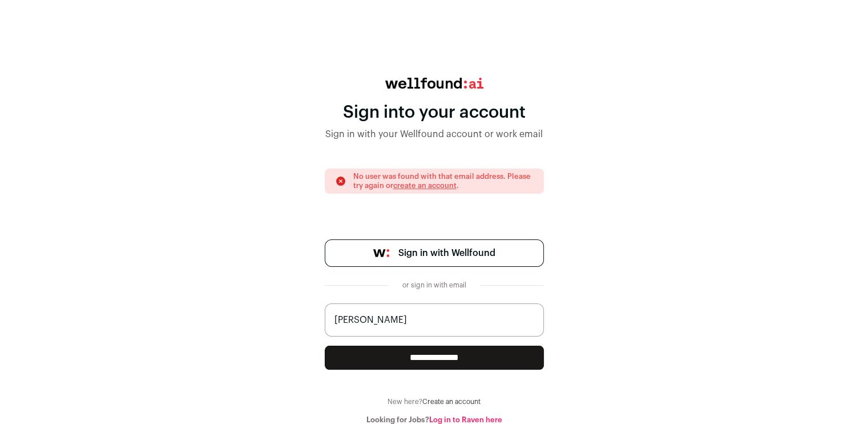 This screenshot has width=868, height=424. Describe the element at coordinates (452, 401) in the screenshot. I see `a: Create an account` at that location.